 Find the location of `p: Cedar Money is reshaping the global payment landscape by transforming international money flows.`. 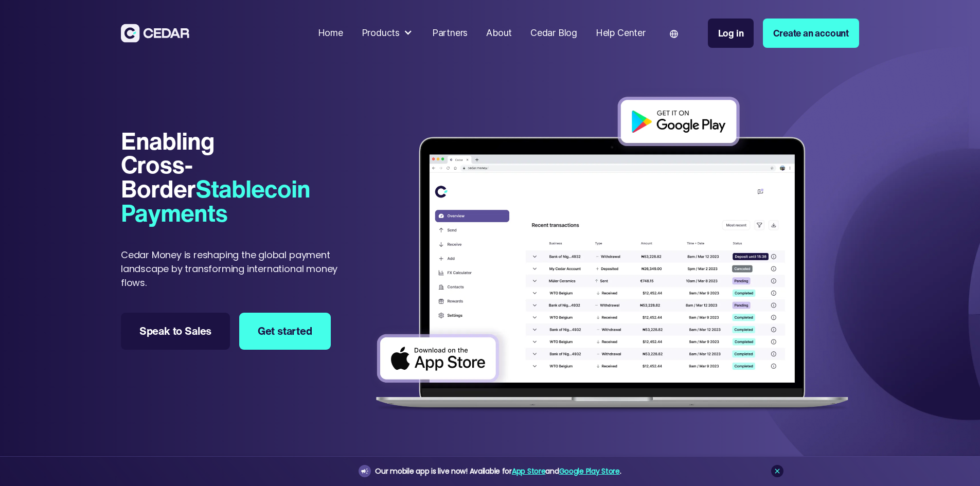

p: Cedar Money is reshaping the global payment landscape by transforming international money flows. is located at coordinates (242, 268).